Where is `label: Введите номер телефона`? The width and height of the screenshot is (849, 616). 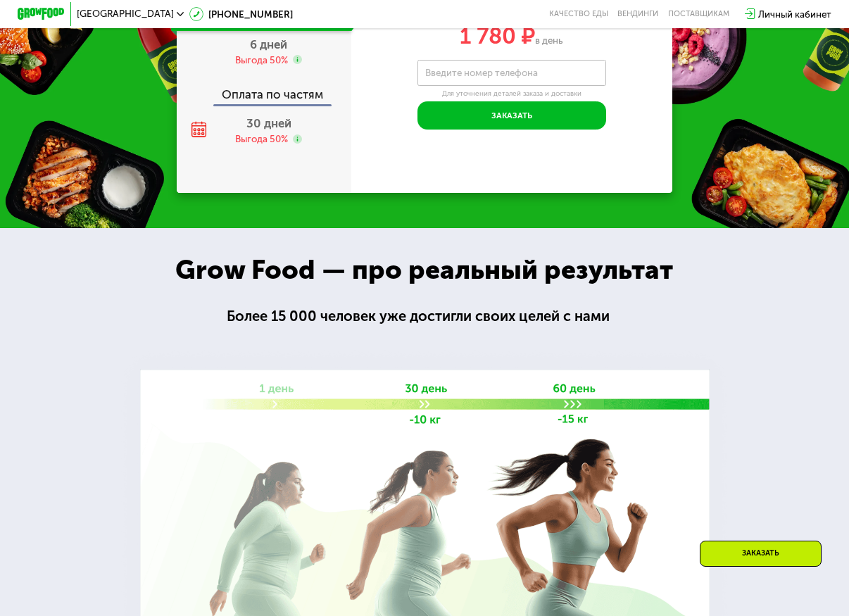
label: Введите номер телефона is located at coordinates (481, 72).